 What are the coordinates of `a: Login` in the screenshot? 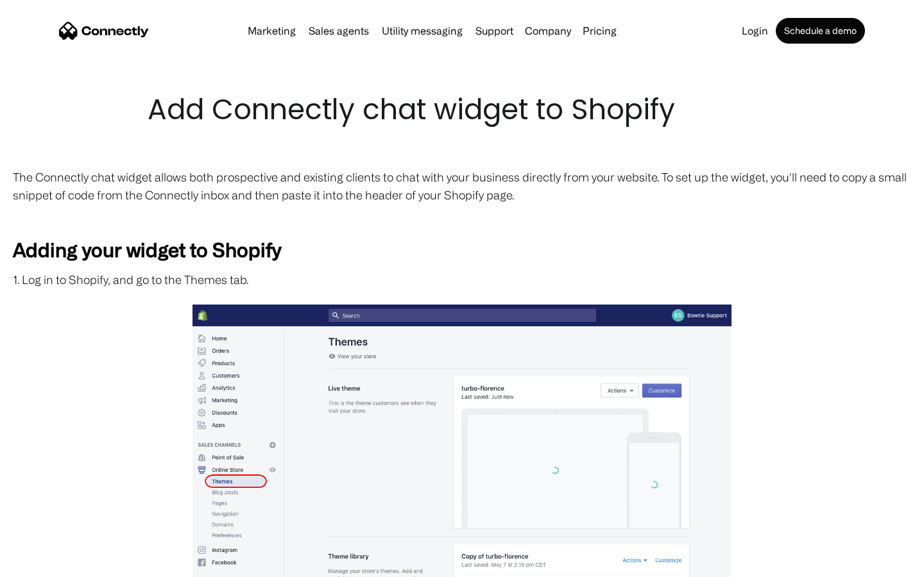 It's located at (755, 31).